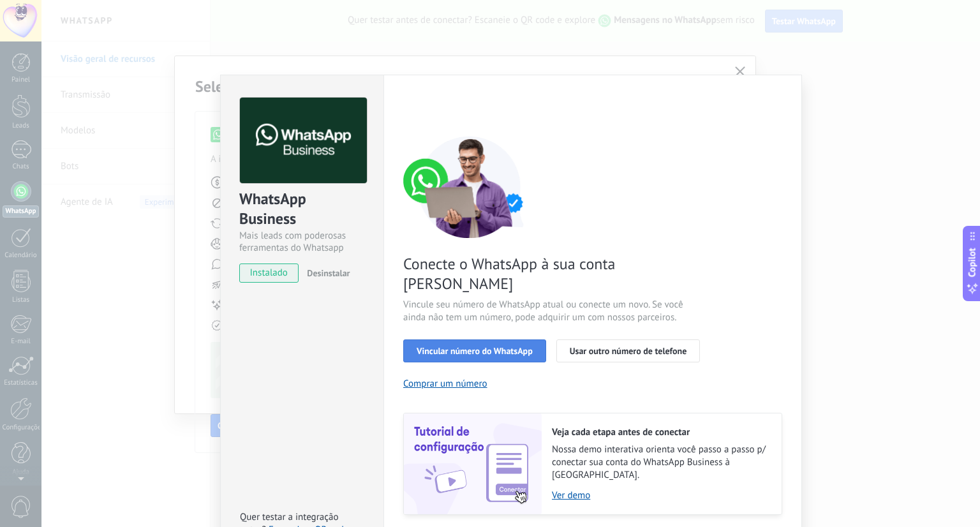 Image resolution: width=980 pixels, height=527 pixels. Describe the element at coordinates (629, 351) in the screenshot. I see `button: Usar outro número de telefone` at that location.